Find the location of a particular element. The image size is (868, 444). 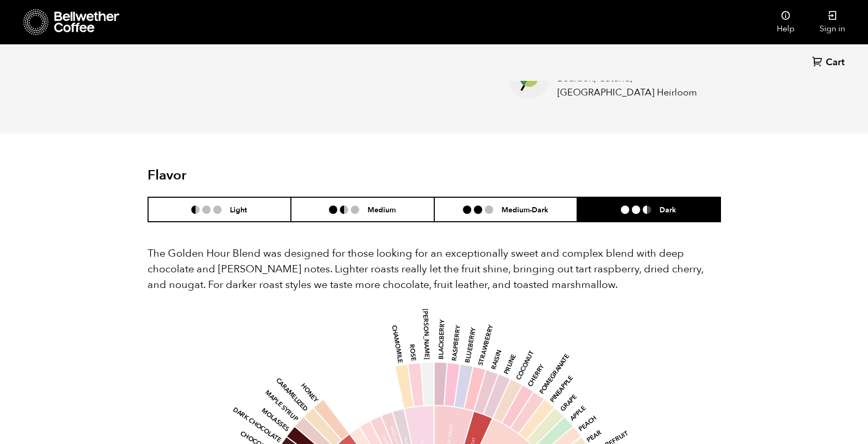

p: The Golden Hour Blend was designed for those looking for an exceptionally sweet and complex blend... is located at coordinates (434, 269).